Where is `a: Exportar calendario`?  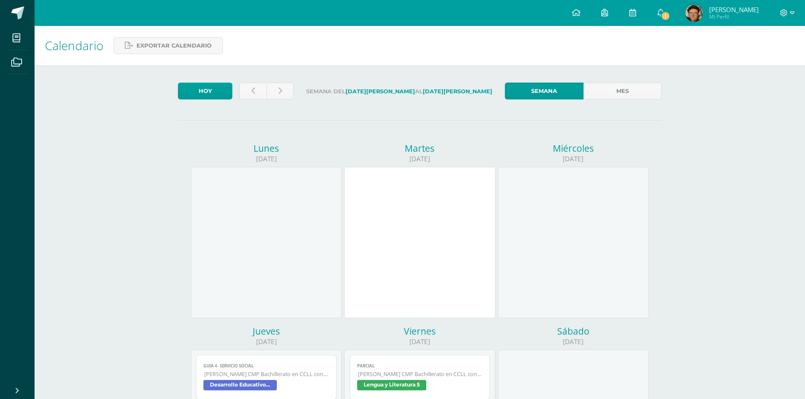 a: Exportar calendario is located at coordinates (168, 45).